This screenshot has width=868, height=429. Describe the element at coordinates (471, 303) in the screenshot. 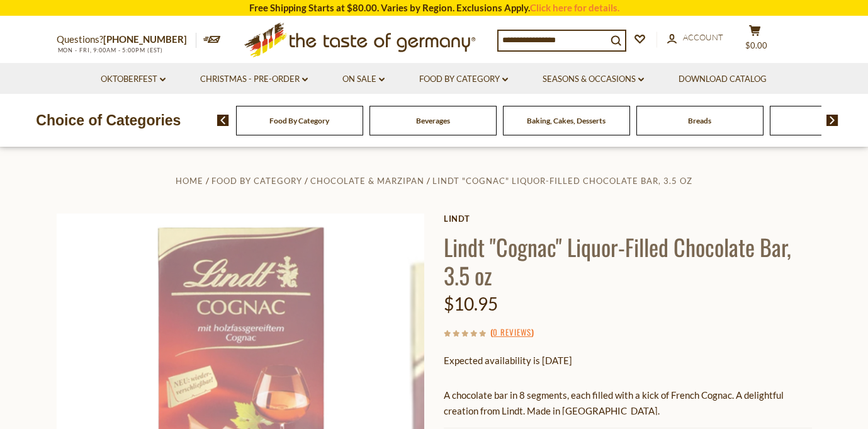

I see `span: $10.95` at that location.